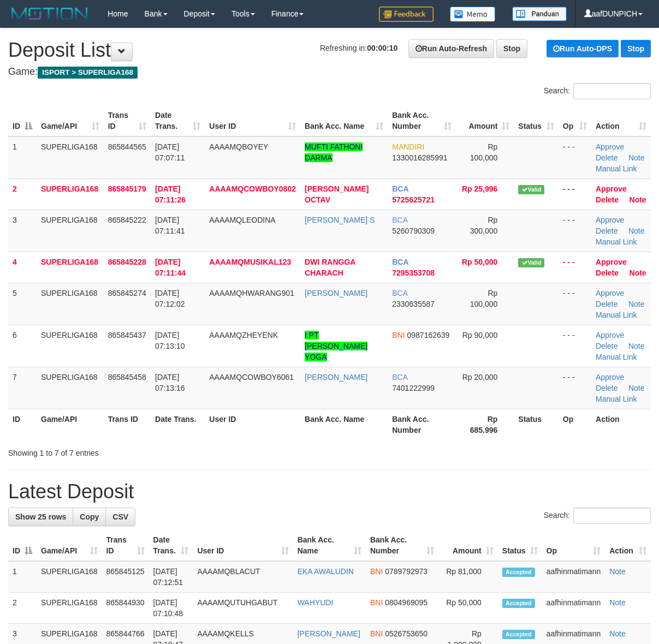 The image size is (659, 644). I want to click on th: Date Trans., so click(177, 424).